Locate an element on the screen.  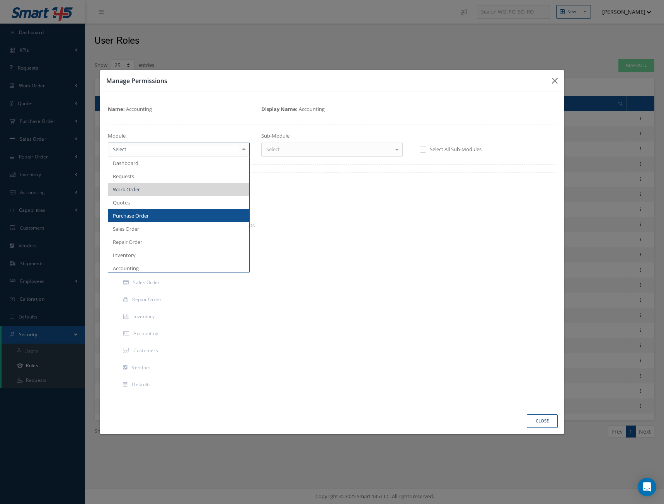
label: Select All Sub-Modules is located at coordinates (455, 149).